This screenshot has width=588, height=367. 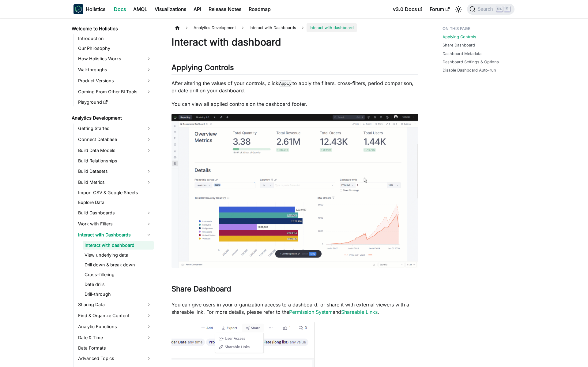 I want to click on a: Permission System, so click(x=311, y=312).